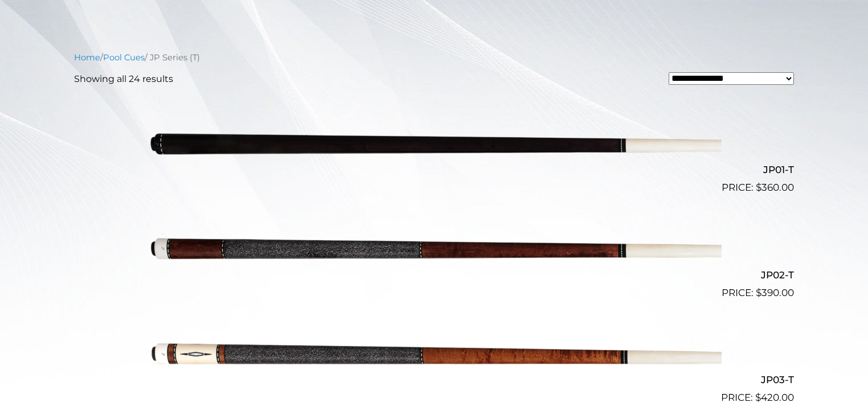 This screenshot has height=415, width=868. Describe the element at coordinates (434, 353) in the screenshot. I see `img: JP03-T` at that location.